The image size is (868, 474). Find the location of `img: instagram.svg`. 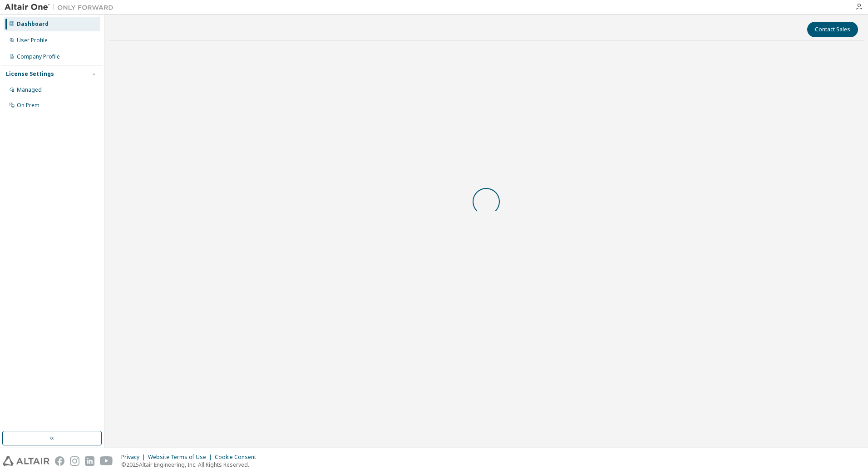

img: instagram.svg is located at coordinates (74, 461).